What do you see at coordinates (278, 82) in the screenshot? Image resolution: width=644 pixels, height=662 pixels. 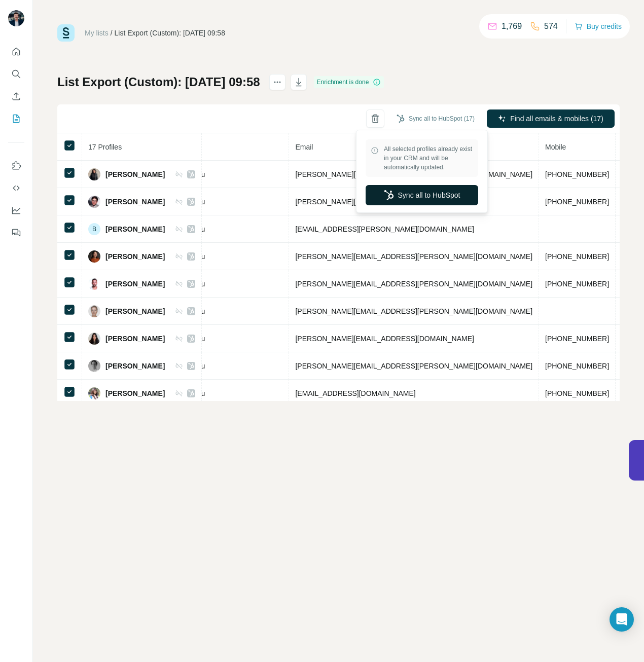 I see `button: actions` at bounding box center [278, 82].